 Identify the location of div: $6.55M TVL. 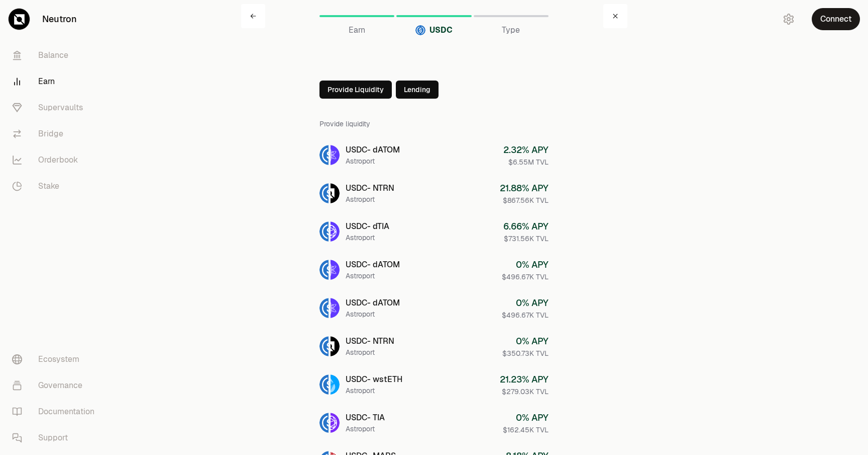
(526, 162).